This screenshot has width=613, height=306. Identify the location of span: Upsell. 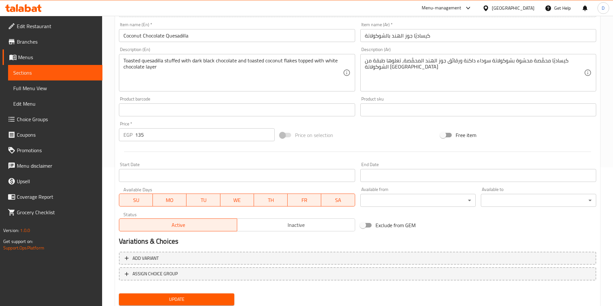
(57, 181).